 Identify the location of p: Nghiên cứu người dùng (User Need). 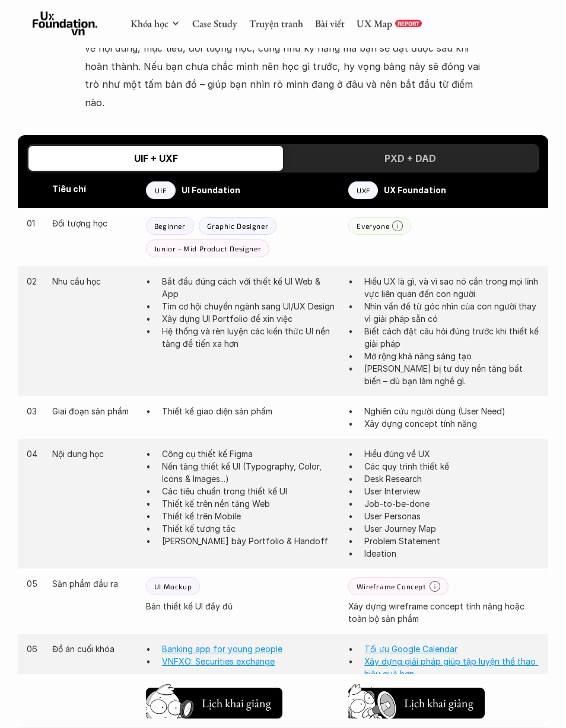
(451, 411).